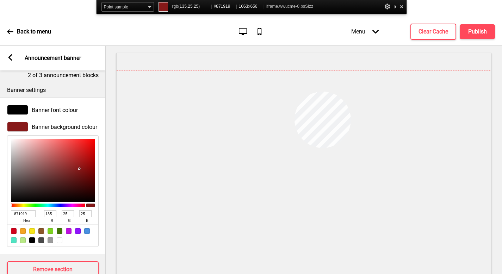 The image size is (502, 274). Describe the element at coordinates (250, 6) in the screenshot. I see `span: x` at that location.